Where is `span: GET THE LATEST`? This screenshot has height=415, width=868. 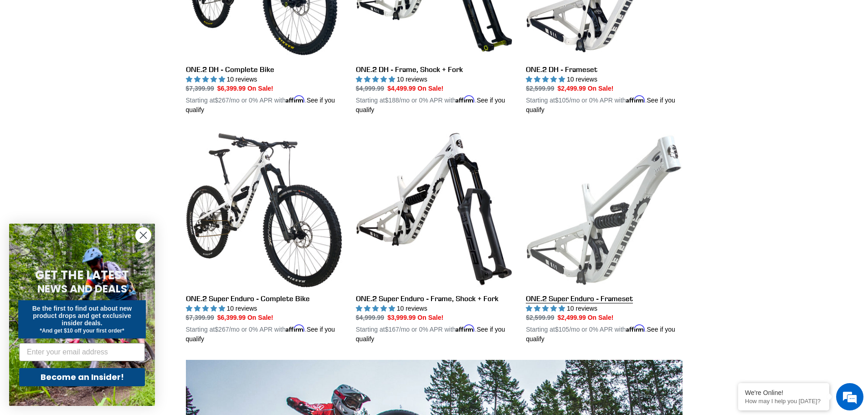
span: GET THE LATEST is located at coordinates (82, 275).